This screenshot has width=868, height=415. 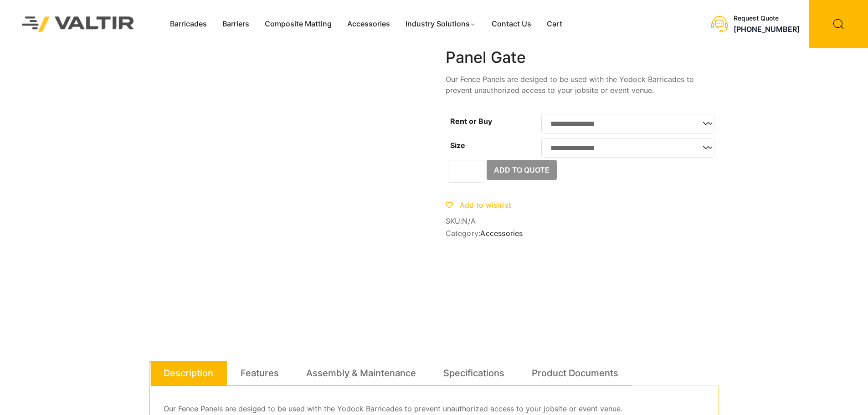 I want to click on input: Product quantity, so click(x=466, y=171).